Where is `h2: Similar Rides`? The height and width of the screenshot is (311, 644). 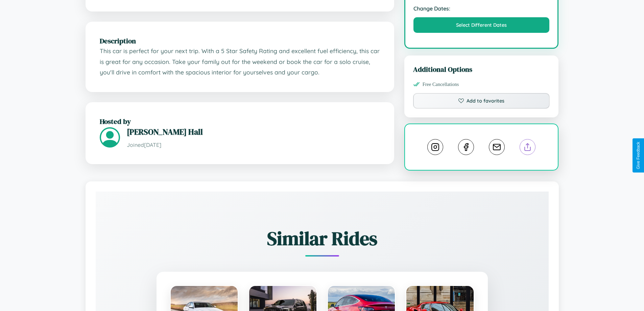
h2: Similar Rides is located at coordinates (322, 238).